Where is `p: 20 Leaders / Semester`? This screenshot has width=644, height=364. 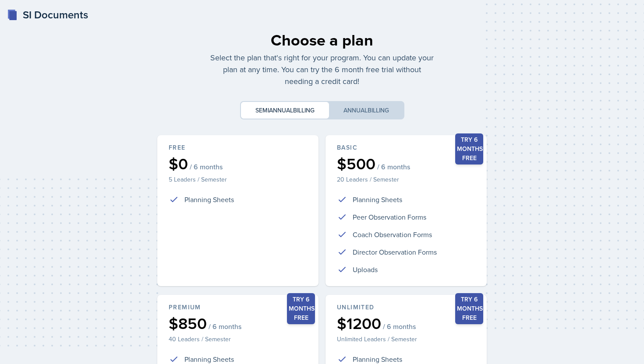 p: 20 Leaders / Semester is located at coordinates (406, 179).